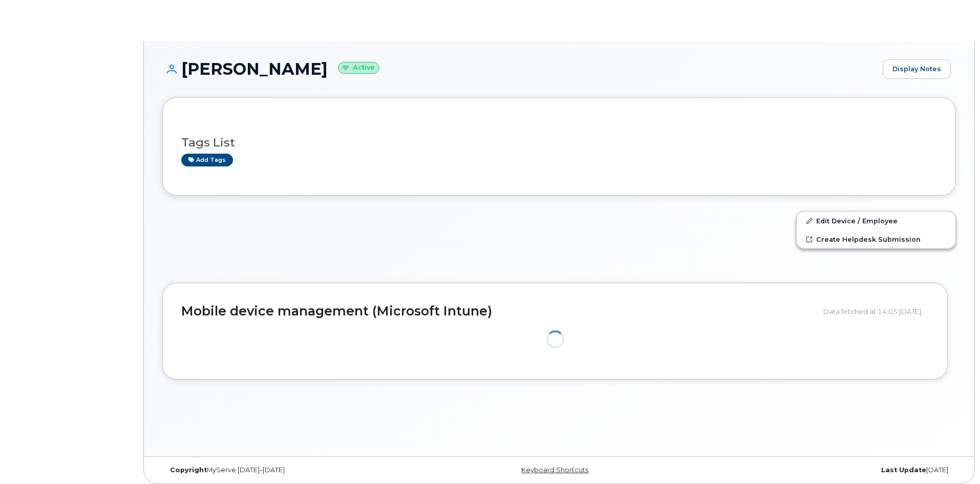 The width and height of the screenshot is (980, 484). I want to click on a: Create Helpdesk Submission, so click(876, 239).